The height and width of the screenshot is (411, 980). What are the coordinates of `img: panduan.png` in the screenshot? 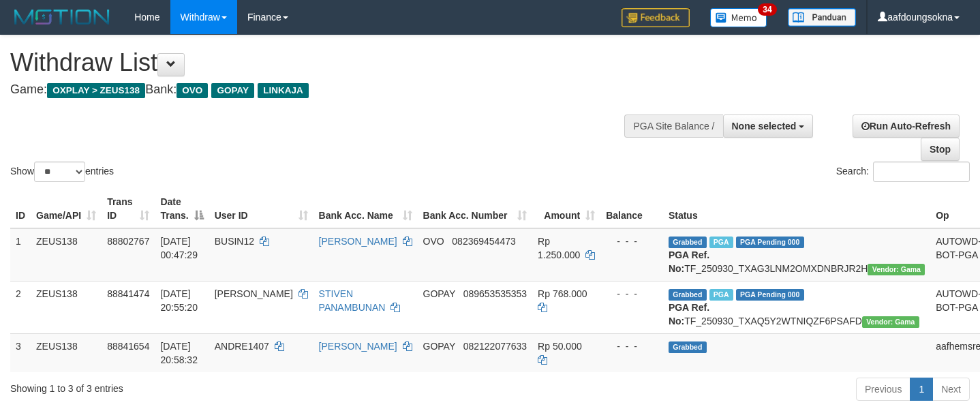 It's located at (821, 17).